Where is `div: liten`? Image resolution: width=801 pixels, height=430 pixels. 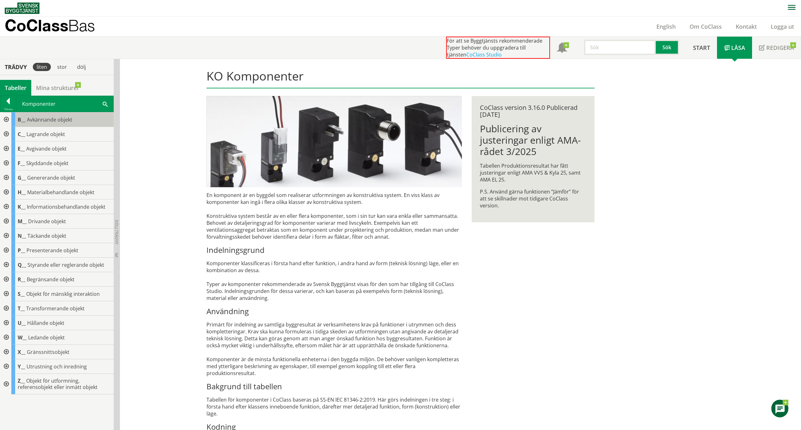
div: liten is located at coordinates (42, 67).